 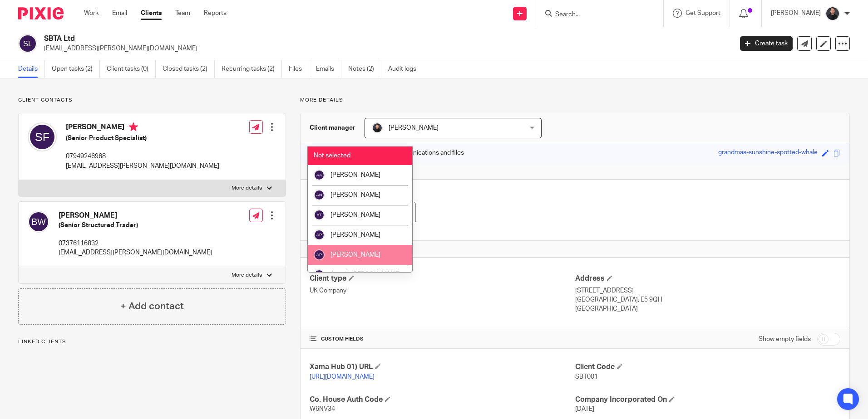 What do you see at coordinates (133, 127) in the screenshot?
I see `i: Primary` at bounding box center [133, 127].